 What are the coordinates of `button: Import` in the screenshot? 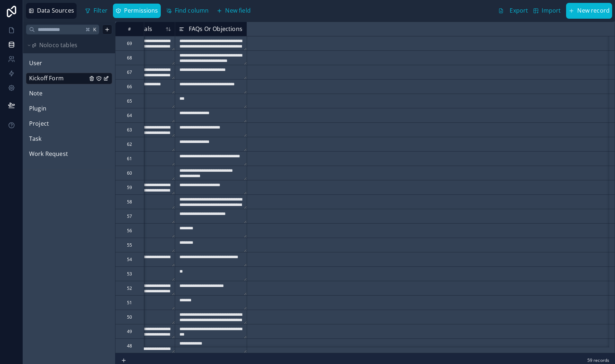 It's located at (547, 11).